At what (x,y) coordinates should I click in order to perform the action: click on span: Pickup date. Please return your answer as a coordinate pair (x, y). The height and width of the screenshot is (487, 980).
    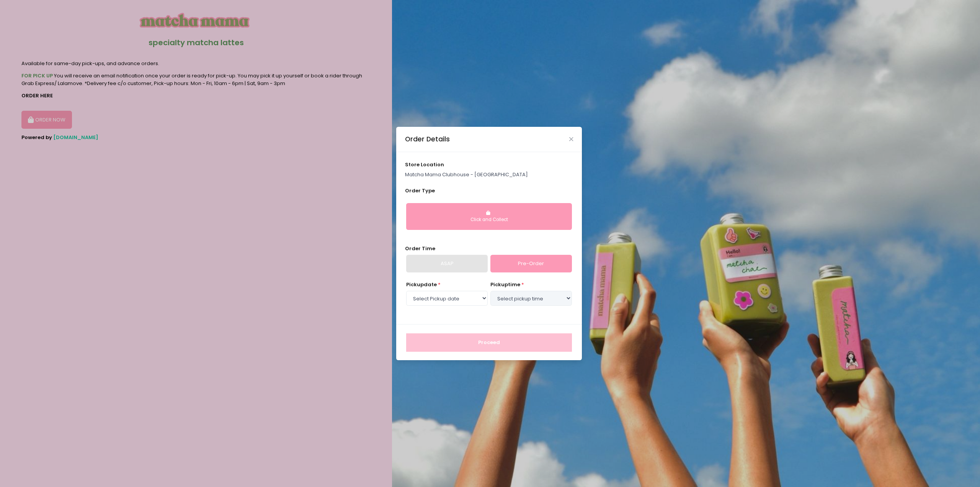
    Looking at the image, I should click on (422, 285).